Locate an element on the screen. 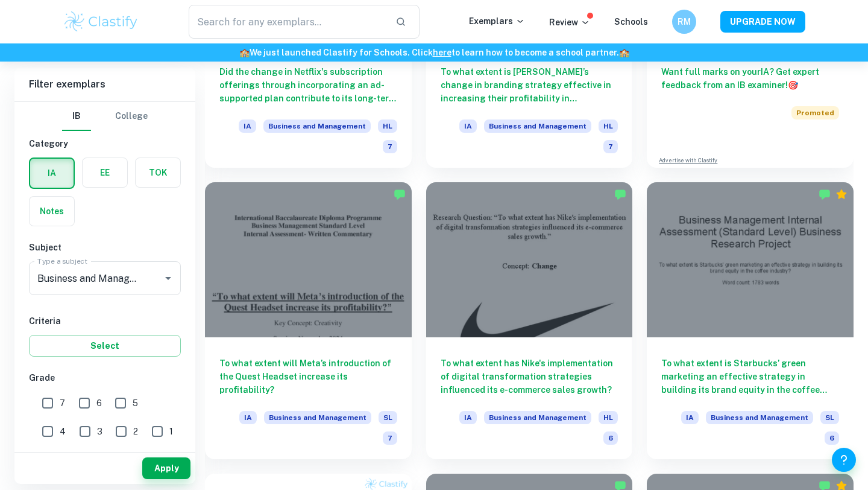  button: IB is located at coordinates (77, 117).